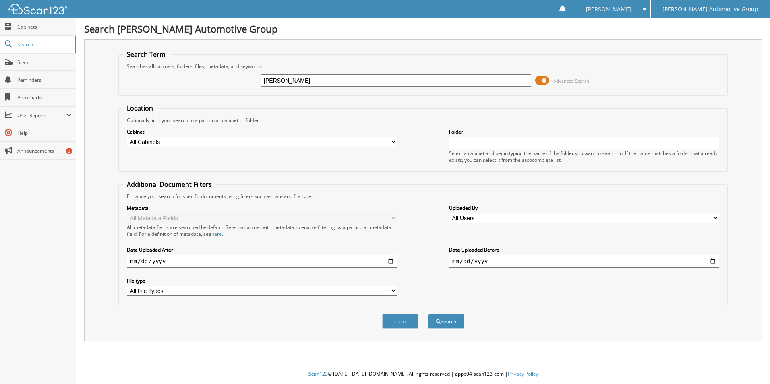 This screenshot has height=384, width=770. What do you see at coordinates (140, 108) in the screenshot?
I see `legend: Location` at bounding box center [140, 108].